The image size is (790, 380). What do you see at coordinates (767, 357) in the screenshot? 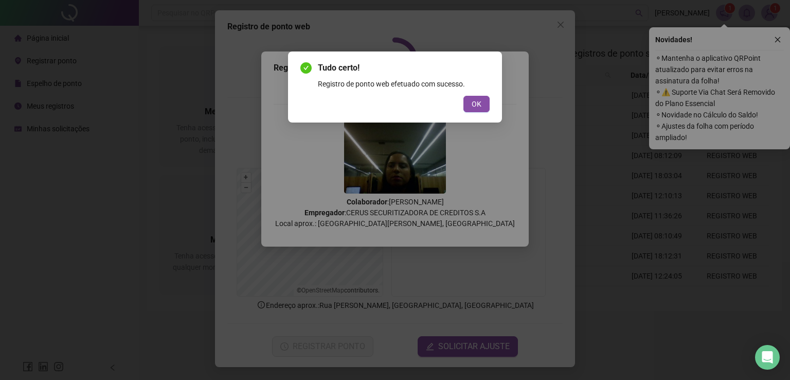
I see `div: Open Intercom Messenger` at bounding box center [767, 357].